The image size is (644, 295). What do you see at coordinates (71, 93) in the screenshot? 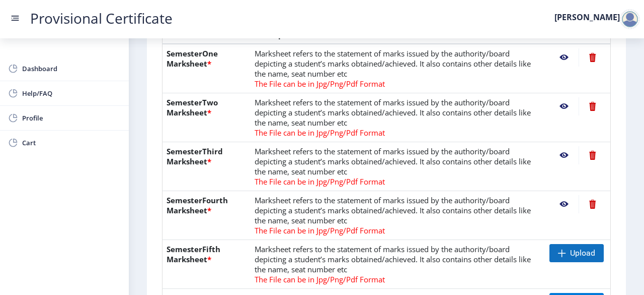
I see `span: Help/FAQ` at bounding box center [71, 93].